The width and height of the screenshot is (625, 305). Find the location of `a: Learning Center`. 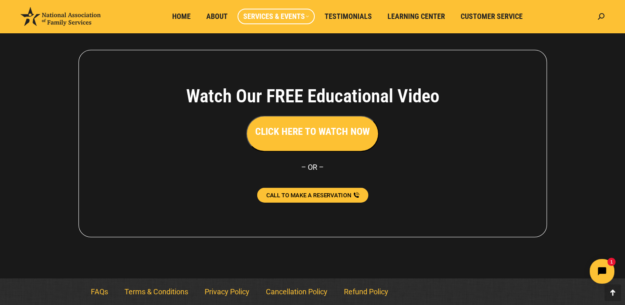

a: Learning Center is located at coordinates (417, 16).